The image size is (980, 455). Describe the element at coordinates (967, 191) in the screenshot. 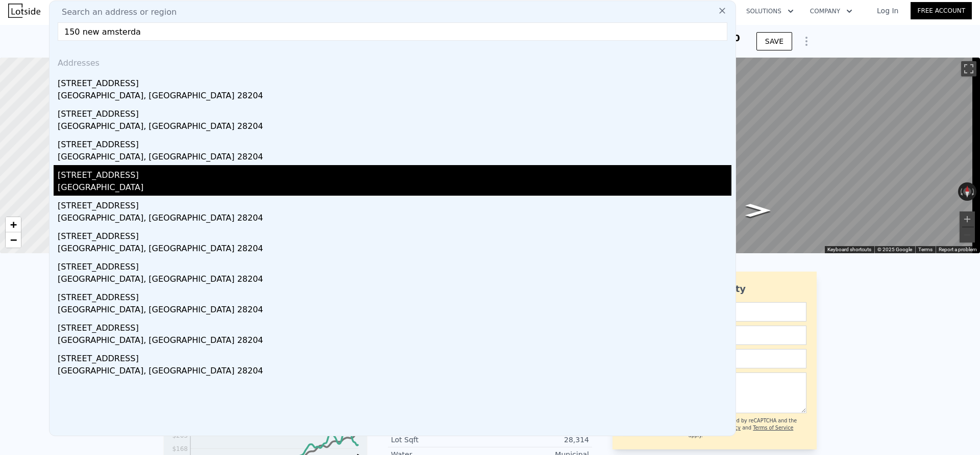

I see `button: Reset the view` at that location.